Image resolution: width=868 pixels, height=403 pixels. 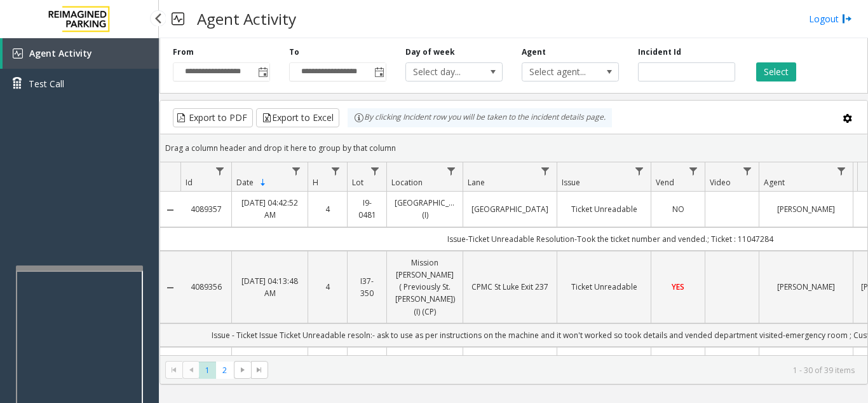 What do you see at coordinates (407, 182) in the screenshot?
I see `span: Location` at bounding box center [407, 182].